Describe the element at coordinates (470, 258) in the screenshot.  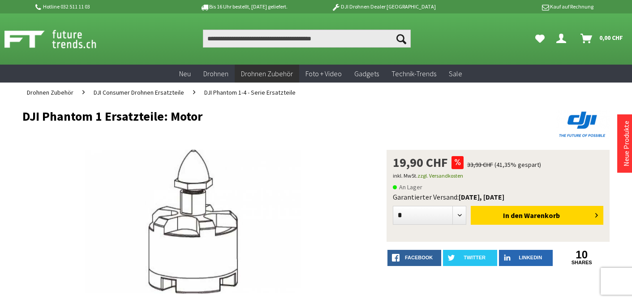
I see `a: twitter` at that location.